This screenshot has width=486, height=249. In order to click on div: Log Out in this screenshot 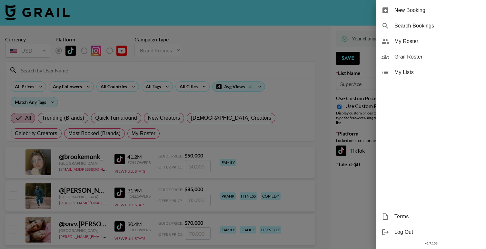, I will do `click(432, 232)`.